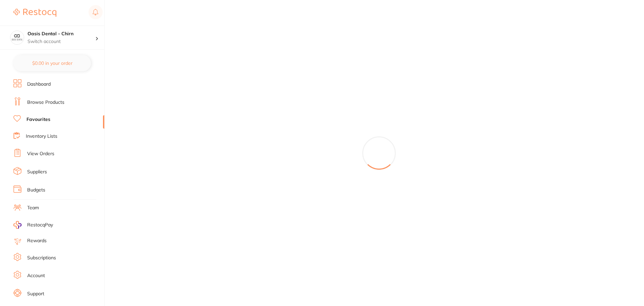  Describe the element at coordinates (40, 225) in the screenshot. I see `span: RestocqPay` at that location.